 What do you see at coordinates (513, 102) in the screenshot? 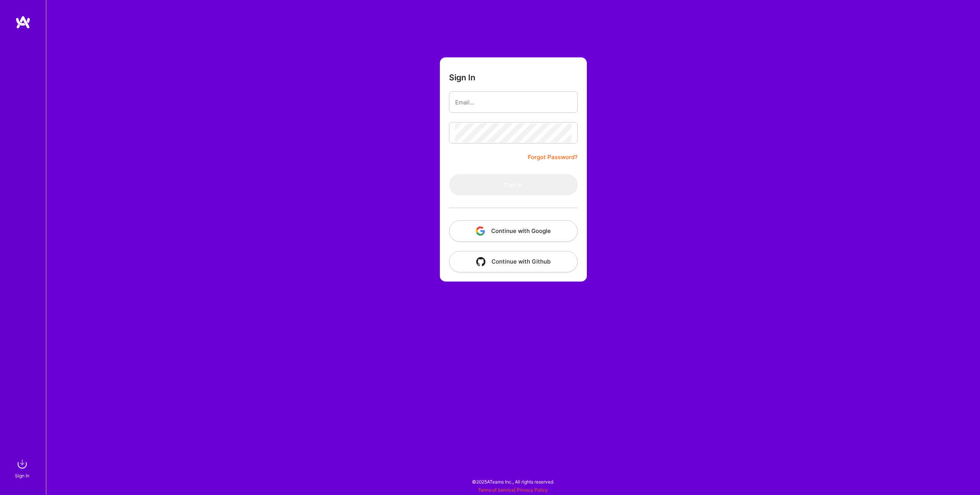
I see `input: Email...` at bounding box center [513, 102].